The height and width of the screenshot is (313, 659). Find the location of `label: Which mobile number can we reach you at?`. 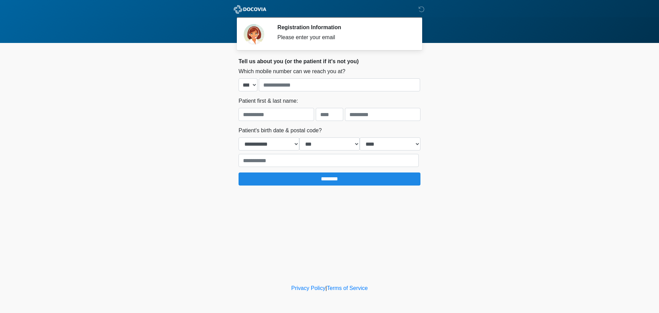

label: Which mobile number can we reach you at? is located at coordinates (292, 71).